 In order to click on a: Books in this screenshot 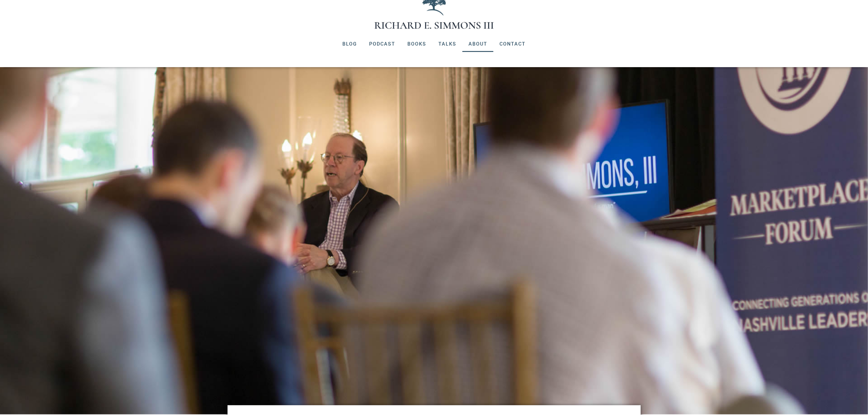, I will do `click(416, 44)`.